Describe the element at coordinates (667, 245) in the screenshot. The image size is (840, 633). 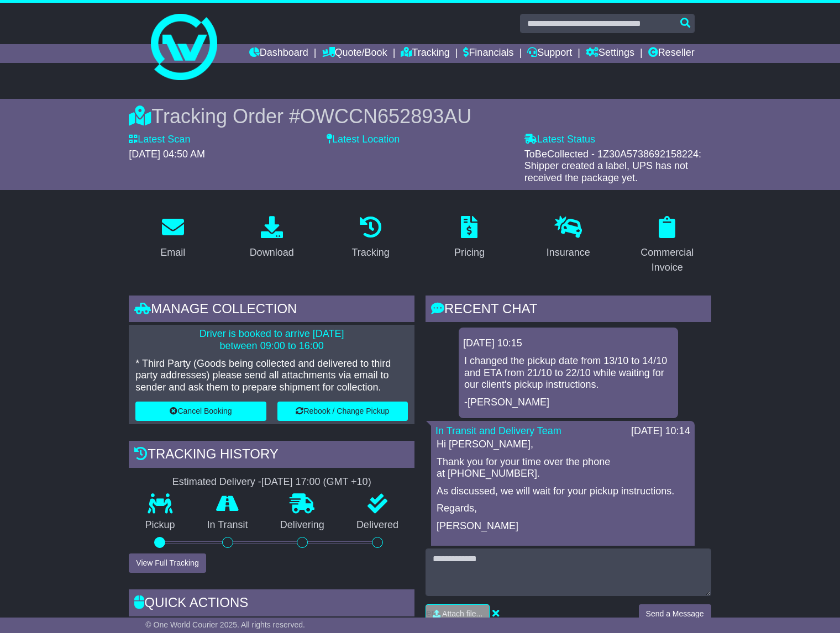
I see `a: Commercial Invoice` at that location.